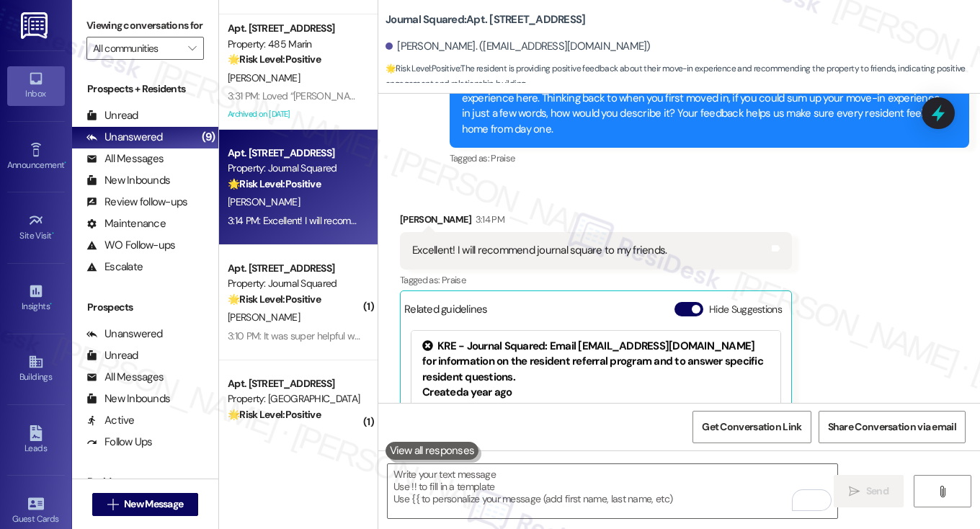 The height and width of the screenshot is (529, 980). Describe the element at coordinates (137, 48) in the screenshot. I see `input: All communities` at that location.